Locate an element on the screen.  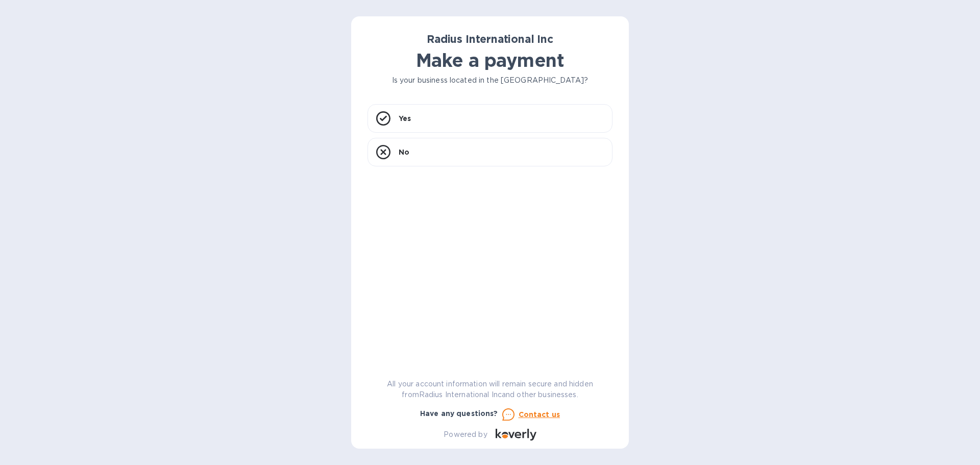
p: Powered by is located at coordinates (465, 435).